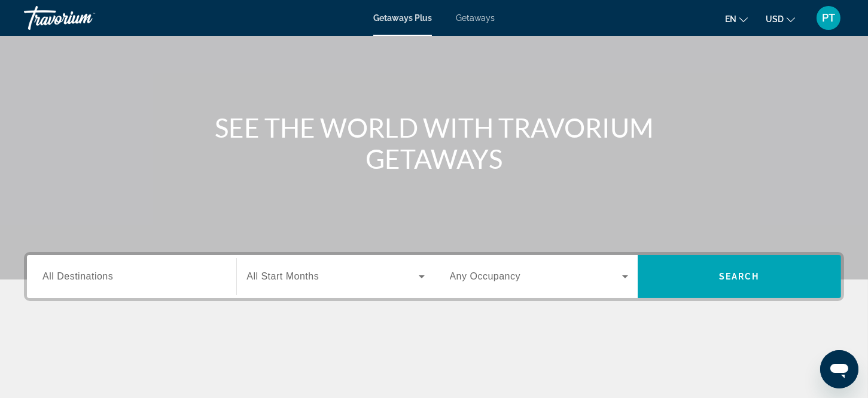 Image resolution: width=868 pixels, height=398 pixels. What do you see at coordinates (775, 19) in the screenshot?
I see `span: USD` at bounding box center [775, 19].